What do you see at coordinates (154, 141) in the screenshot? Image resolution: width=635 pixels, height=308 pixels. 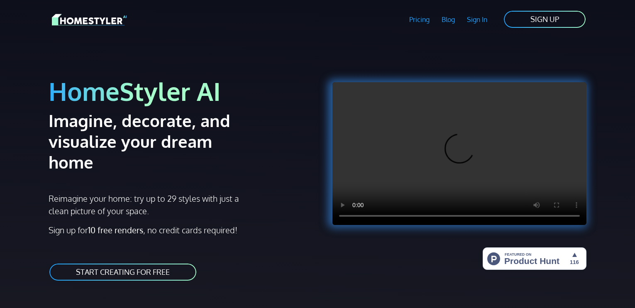 I see `h2: Imagine, decorate, and visualize your dream home` at bounding box center [154, 141].